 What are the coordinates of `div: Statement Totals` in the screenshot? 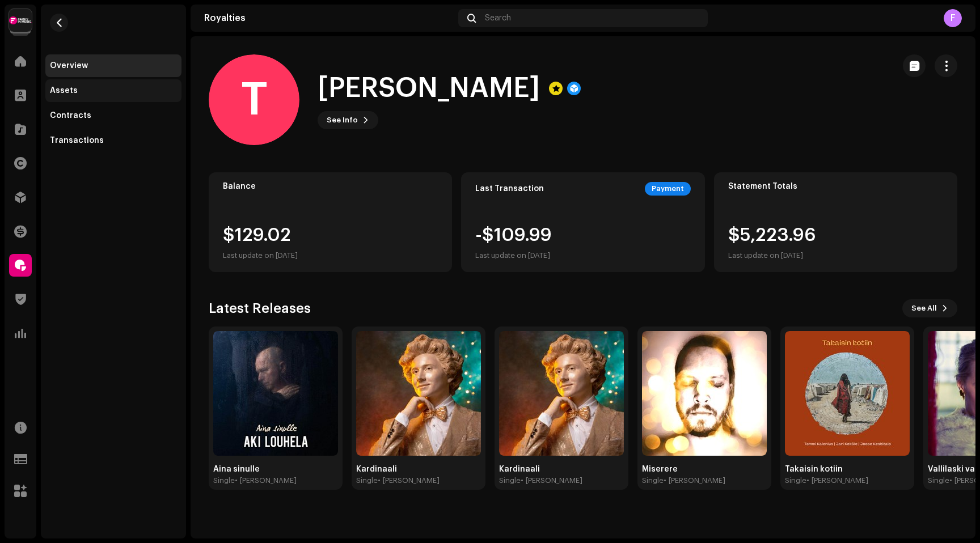 It's located at (835, 187).